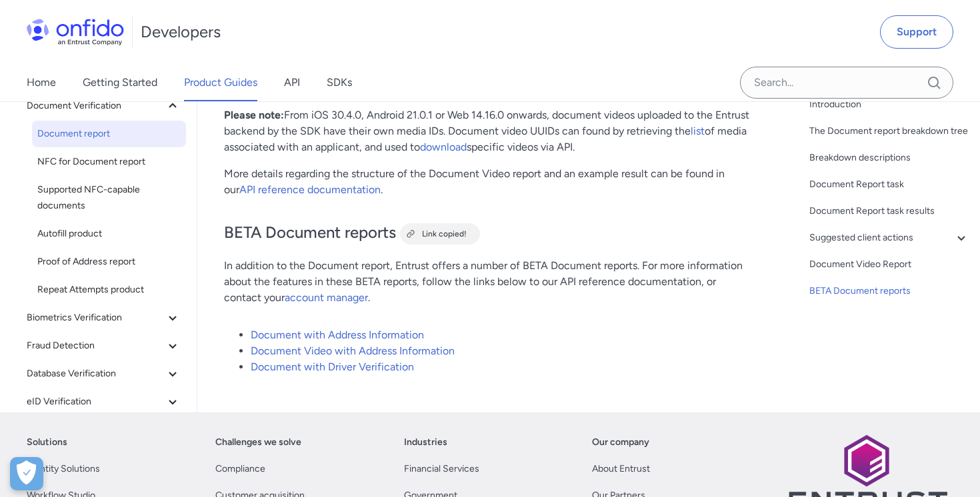 The image size is (980, 497). Describe the element at coordinates (846, 83) in the screenshot. I see `input: Onfido search input field` at that location.